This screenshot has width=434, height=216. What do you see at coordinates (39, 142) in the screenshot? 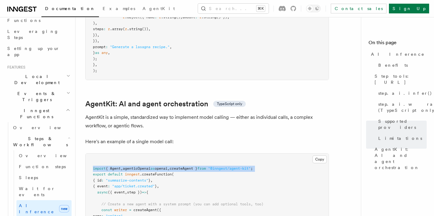
I see `span: Steps & Workflows` at bounding box center [39, 142].